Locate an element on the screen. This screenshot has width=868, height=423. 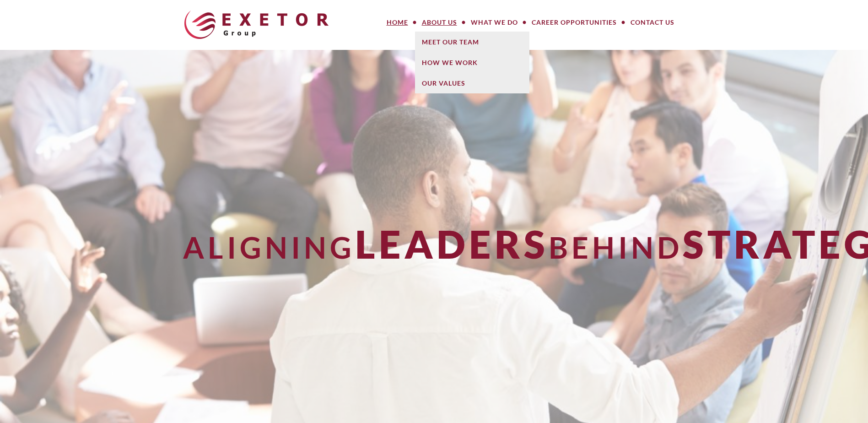
a: Home is located at coordinates (397, 23).